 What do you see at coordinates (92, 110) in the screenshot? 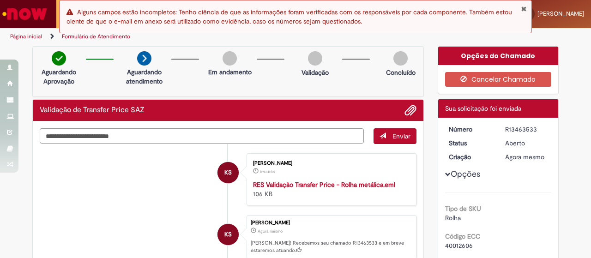
I see `h2: Validação de Transfer Price SAZ Histórico de tíquete` at bounding box center [92, 110].